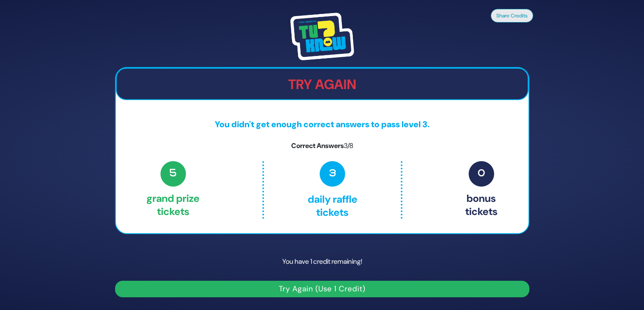 The height and width of the screenshot is (310, 644). I want to click on span: 0, so click(482, 174).